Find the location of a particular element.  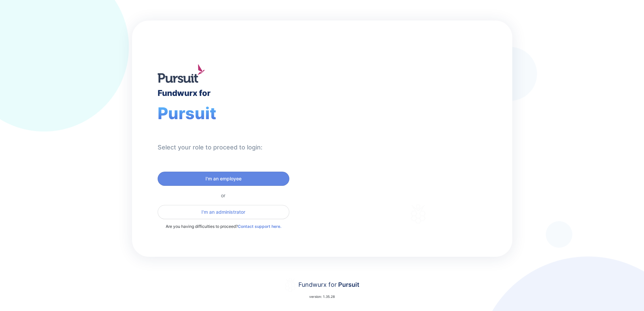

p: Are you having difficulties to proceed? is located at coordinates (223, 227).